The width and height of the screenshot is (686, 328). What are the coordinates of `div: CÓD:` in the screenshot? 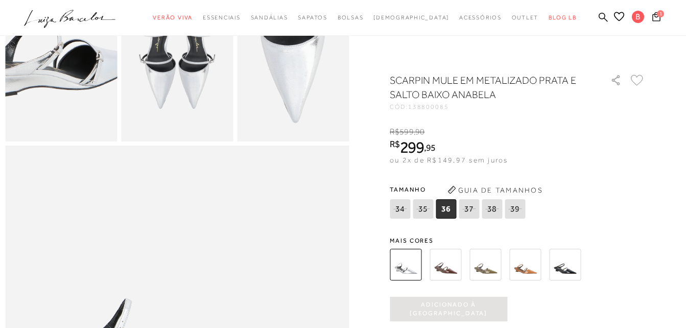 It's located at (492, 107).